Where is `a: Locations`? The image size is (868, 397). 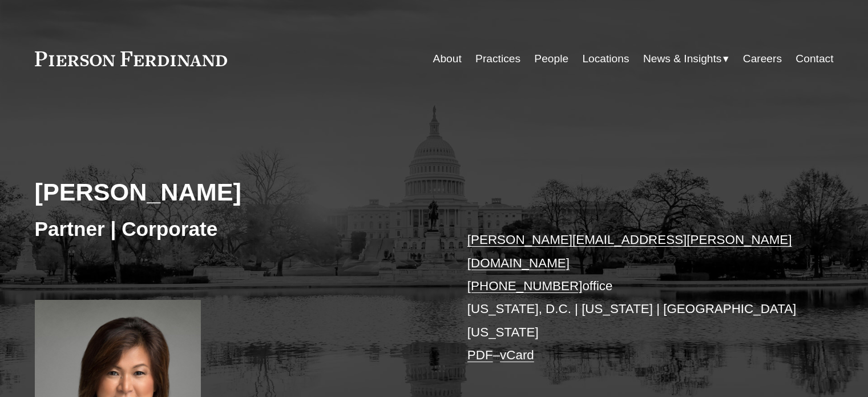
a: Locations is located at coordinates (605, 59).